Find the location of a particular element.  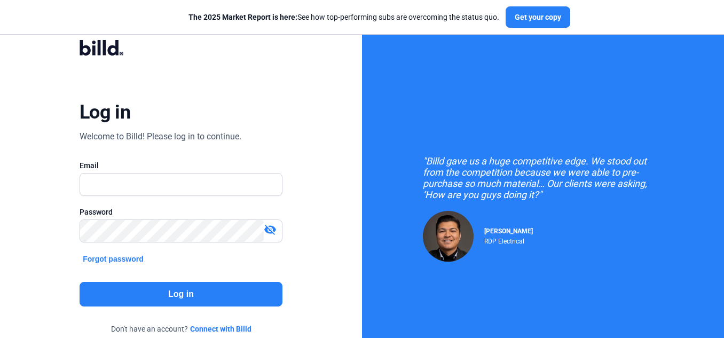

div: Welcome to Billd! Please log in to continue. is located at coordinates (160, 137).